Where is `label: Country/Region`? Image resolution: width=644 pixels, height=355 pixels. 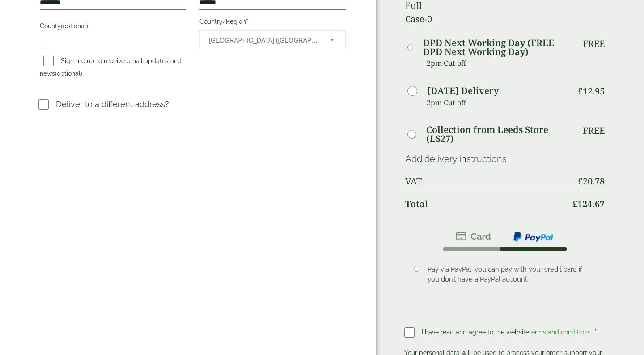 label: Country/Region is located at coordinates (272, 23).